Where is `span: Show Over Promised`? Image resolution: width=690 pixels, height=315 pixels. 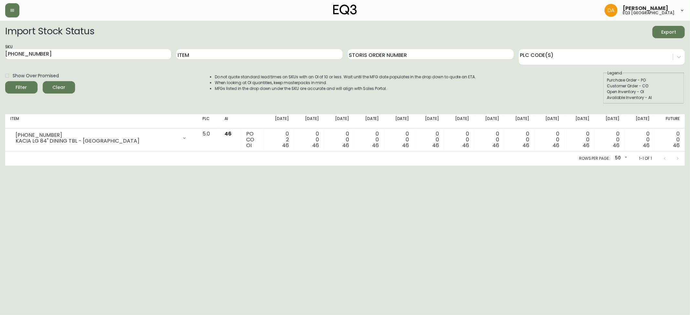
span: Show Over Promised is located at coordinates (36, 76).